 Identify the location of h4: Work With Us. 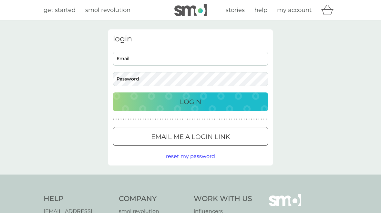
(223, 198).